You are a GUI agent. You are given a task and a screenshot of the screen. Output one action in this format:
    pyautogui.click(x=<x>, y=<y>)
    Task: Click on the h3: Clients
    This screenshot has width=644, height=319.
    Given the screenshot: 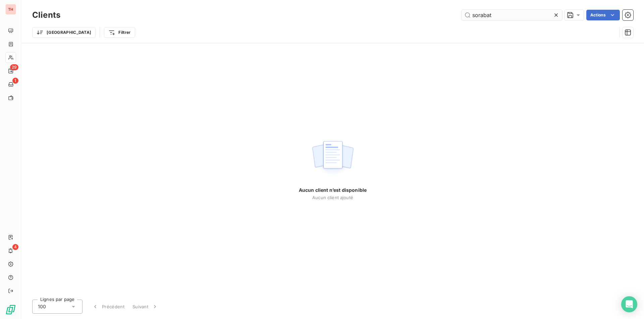 What is the action you would take?
    pyautogui.click(x=46, y=15)
    